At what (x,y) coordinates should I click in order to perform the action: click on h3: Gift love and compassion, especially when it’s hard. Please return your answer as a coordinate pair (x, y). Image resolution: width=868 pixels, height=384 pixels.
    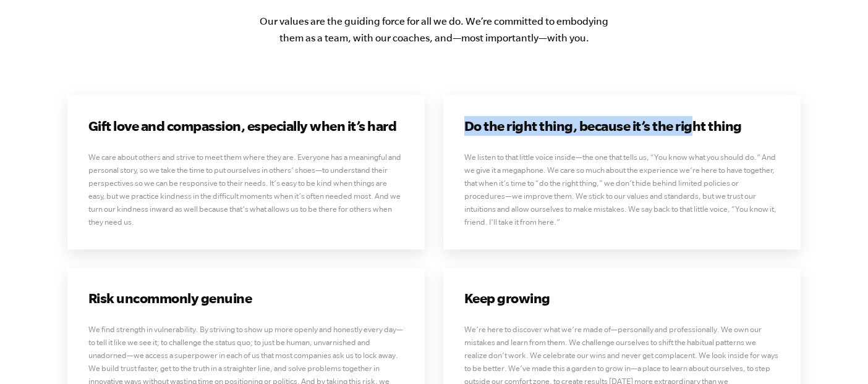
    Looking at the image, I should click on (246, 126).